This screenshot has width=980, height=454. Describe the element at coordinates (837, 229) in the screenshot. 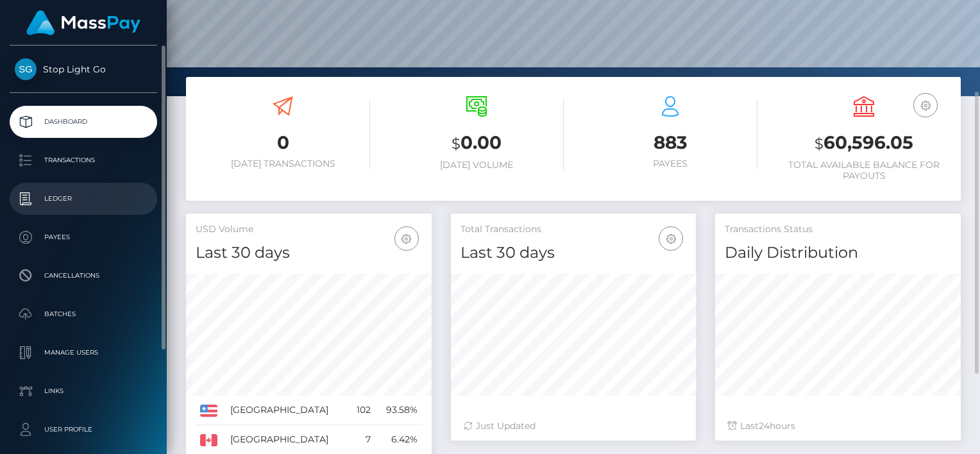

I see `h5: Transactions Status` at that location.